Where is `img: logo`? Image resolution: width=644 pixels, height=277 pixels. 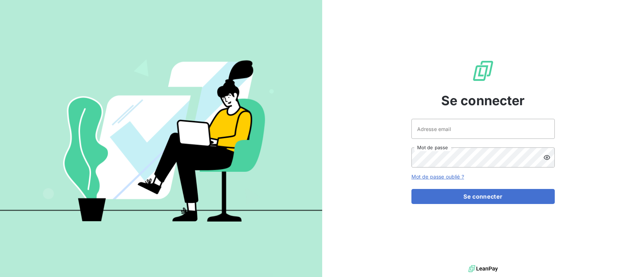 img: logo is located at coordinates (483, 269).